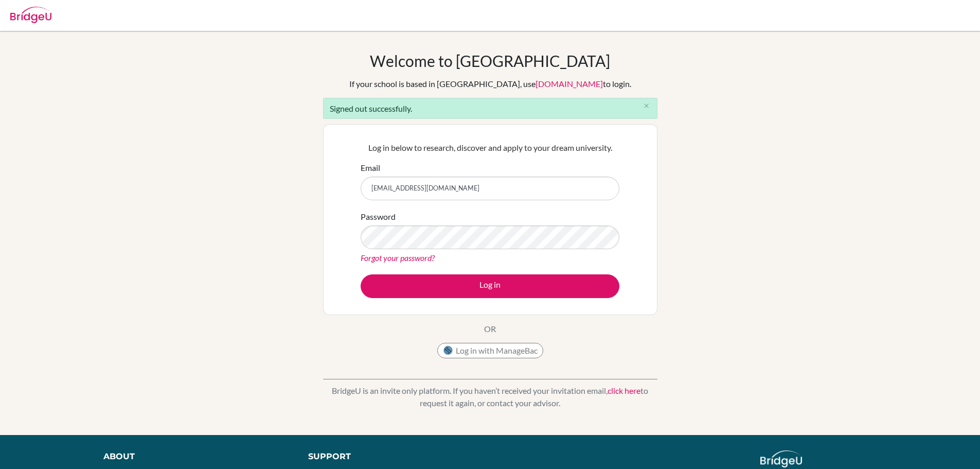  Describe the element at coordinates (781, 459) in the screenshot. I see `img: logo_white@2x-f4f0deed5e89b7ecb1c2cc34c3e3d731f90f0f143d5ea2071677605dd97b5244.png` at that location.